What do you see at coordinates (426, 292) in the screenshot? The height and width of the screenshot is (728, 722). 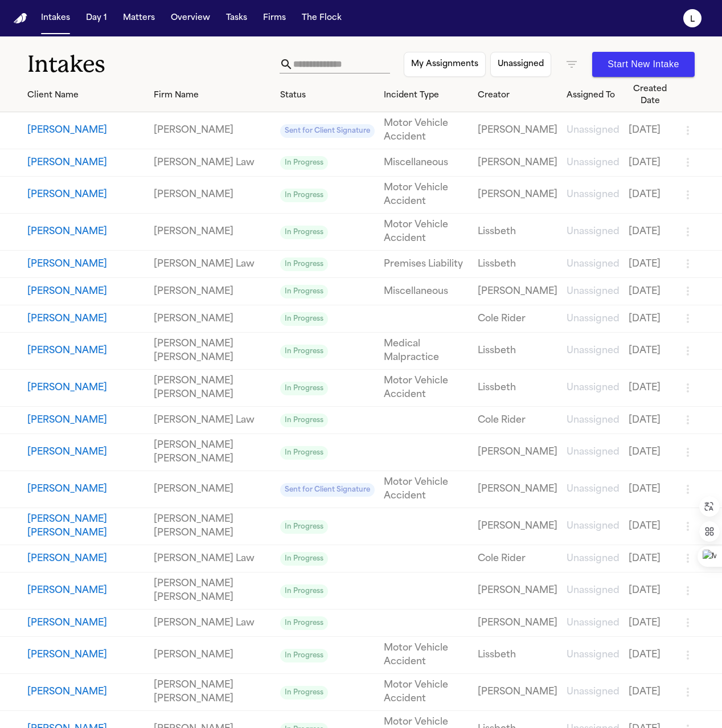 I see `a: View details for Jeff Webb` at bounding box center [426, 292].